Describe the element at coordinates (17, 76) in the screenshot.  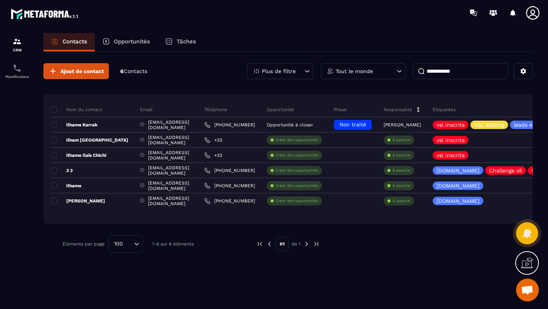
I see `p: Planificateur` at that location.